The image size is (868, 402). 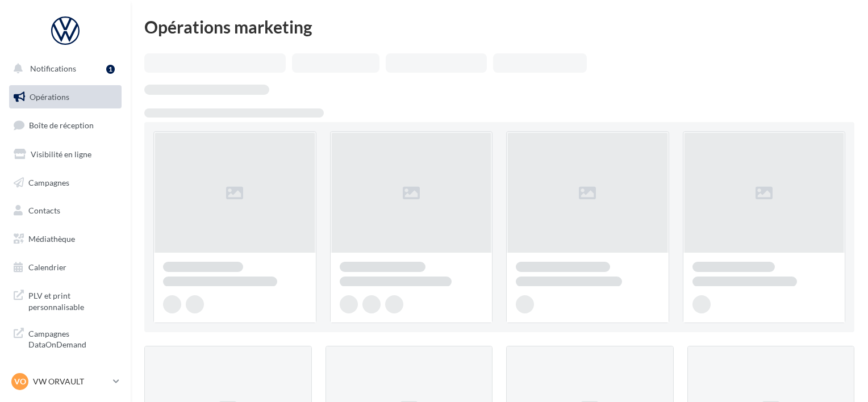 What do you see at coordinates (65, 211) in the screenshot?
I see `a: Contacts` at bounding box center [65, 211].